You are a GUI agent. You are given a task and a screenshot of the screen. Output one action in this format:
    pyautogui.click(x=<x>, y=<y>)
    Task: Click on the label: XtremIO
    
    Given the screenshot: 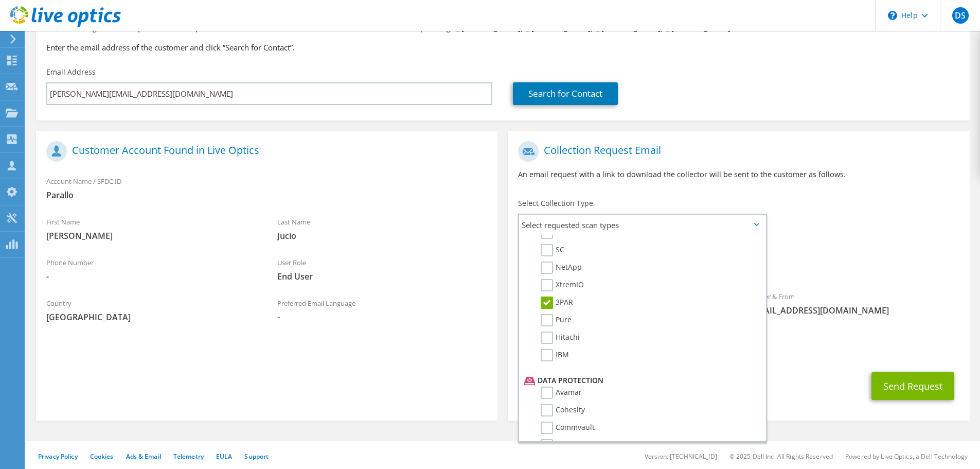 What is the action you would take?
    pyautogui.click(x=563, y=285)
    